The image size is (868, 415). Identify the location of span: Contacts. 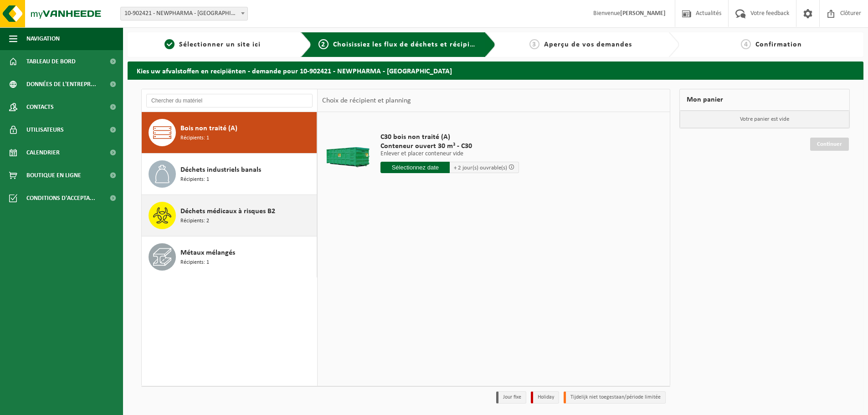
(40, 107).